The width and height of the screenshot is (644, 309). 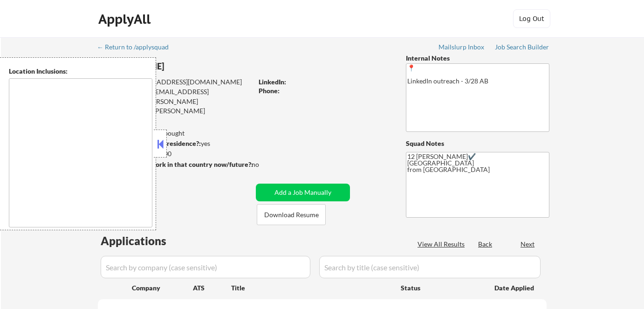 I want to click on div: Back, so click(x=485, y=244).